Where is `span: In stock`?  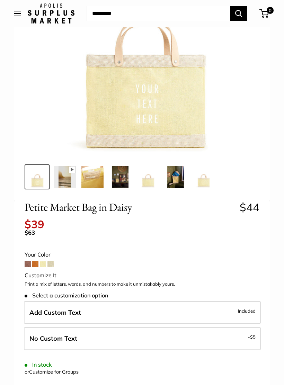
span: In stock is located at coordinates (38, 365).